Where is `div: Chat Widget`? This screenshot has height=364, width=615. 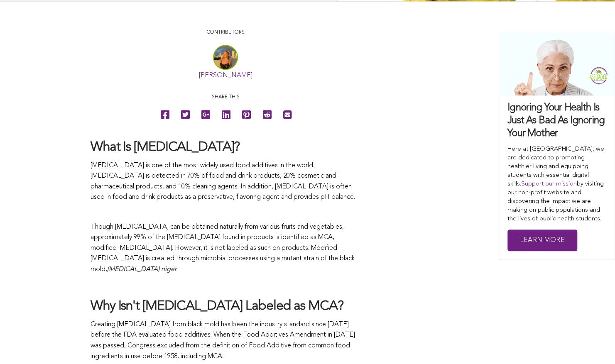
div: Chat Widget is located at coordinates (594, 344).